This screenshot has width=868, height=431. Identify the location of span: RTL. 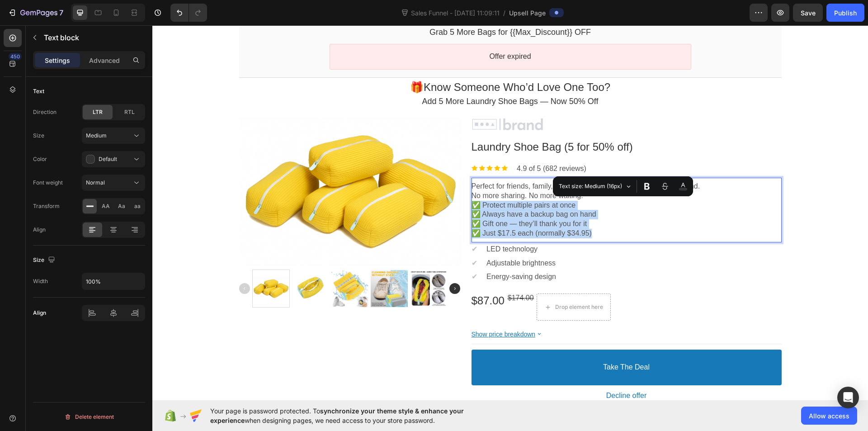
(130, 112).